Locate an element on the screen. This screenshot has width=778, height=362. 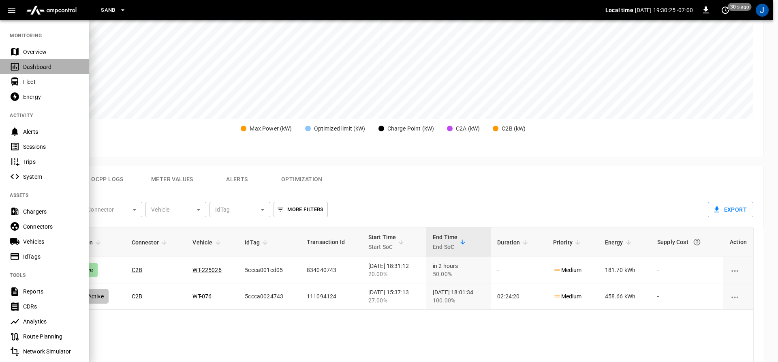
div: Trips is located at coordinates (51, 162).